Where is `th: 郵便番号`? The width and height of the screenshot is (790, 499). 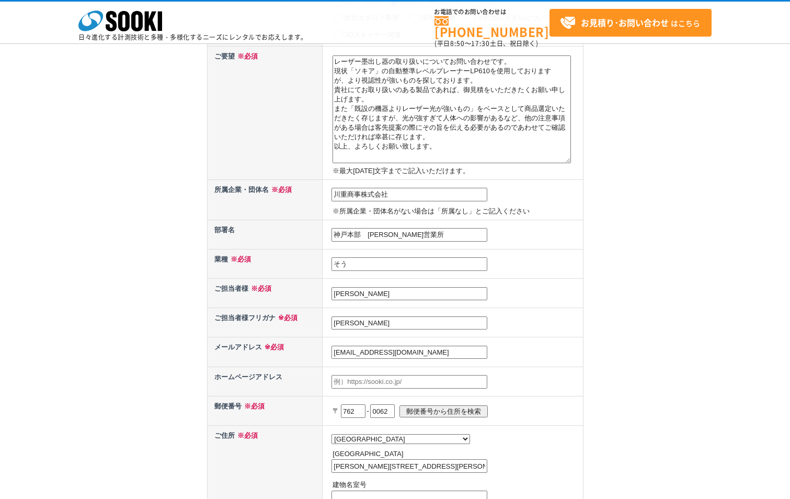 th: 郵便番号 is located at coordinates (265, 410).